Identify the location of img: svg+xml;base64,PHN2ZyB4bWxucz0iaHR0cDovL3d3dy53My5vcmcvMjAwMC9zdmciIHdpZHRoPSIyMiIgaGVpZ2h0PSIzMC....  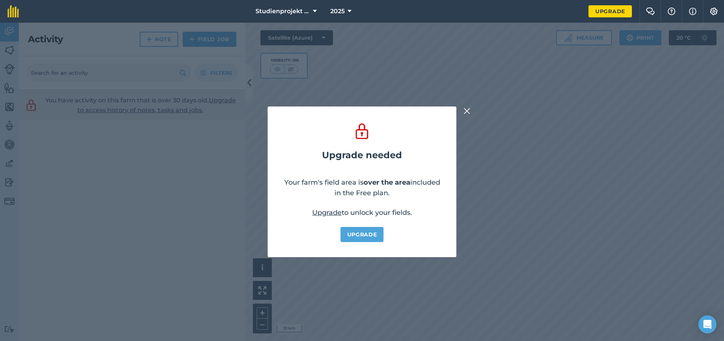
(467, 111).